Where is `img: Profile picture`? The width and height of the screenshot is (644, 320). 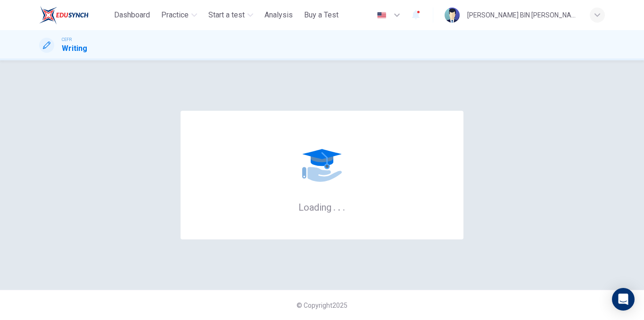
img: Profile picture is located at coordinates (452, 15).